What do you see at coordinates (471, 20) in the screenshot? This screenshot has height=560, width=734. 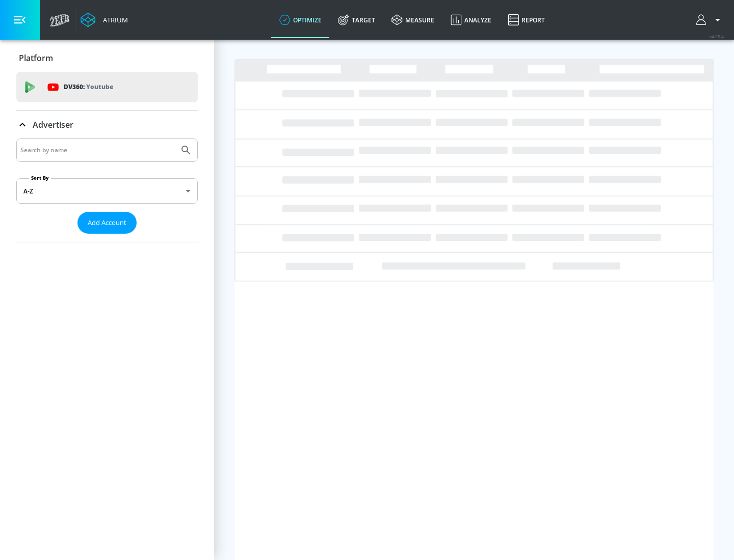 I see `a: Analyze` at bounding box center [471, 20].